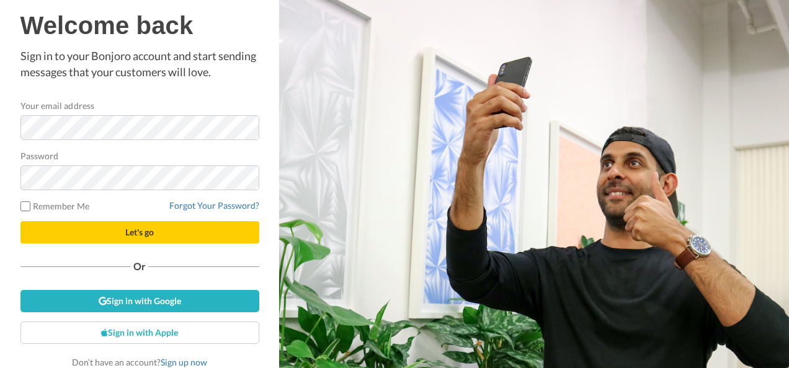  I want to click on a: Sign in with Apple, so click(140, 333).